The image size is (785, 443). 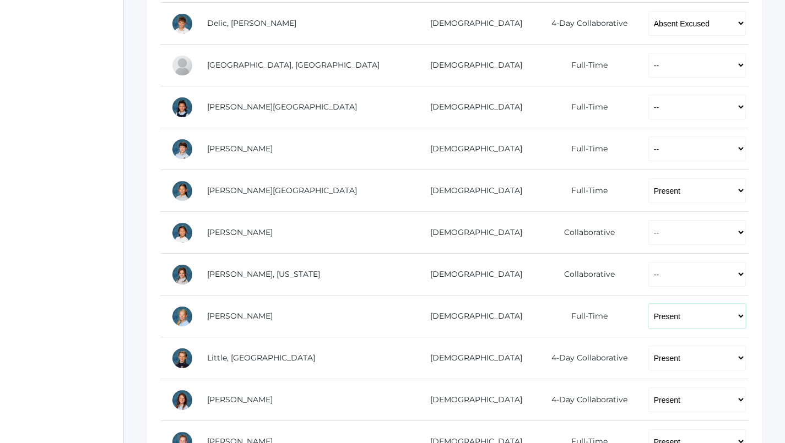 I want to click on div: Victoria Harutyunyan, so click(x=182, y=107).